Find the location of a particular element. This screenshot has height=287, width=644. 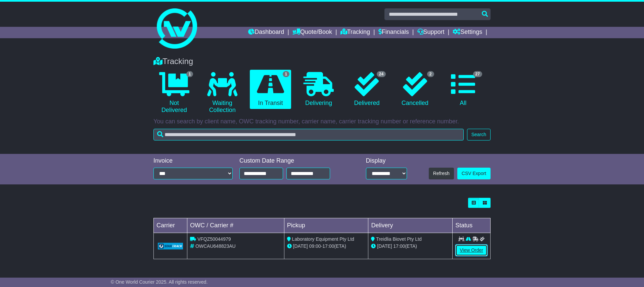

span: 09:00 is located at coordinates (315, 247).